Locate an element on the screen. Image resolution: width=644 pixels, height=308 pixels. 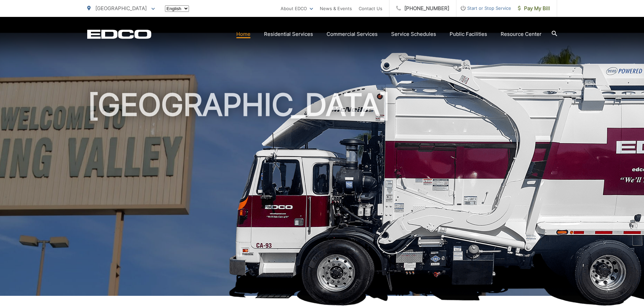
a: Public Facilities is located at coordinates (468, 34).